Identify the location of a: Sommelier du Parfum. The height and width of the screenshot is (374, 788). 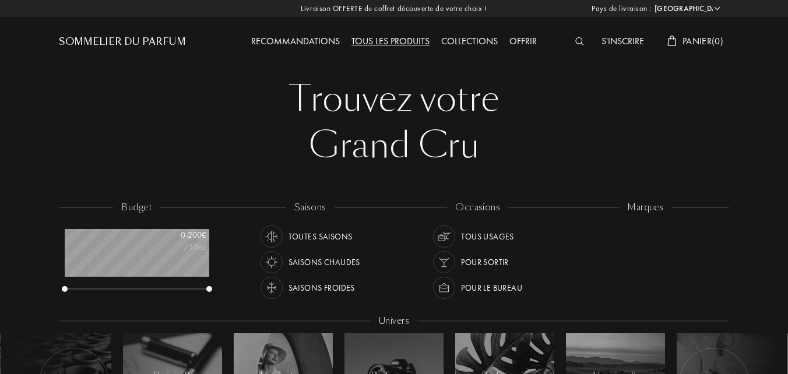
(122, 42).